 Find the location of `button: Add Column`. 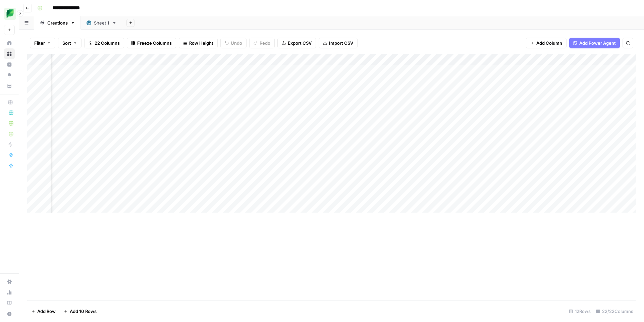

button: Add Column is located at coordinates (546, 43).